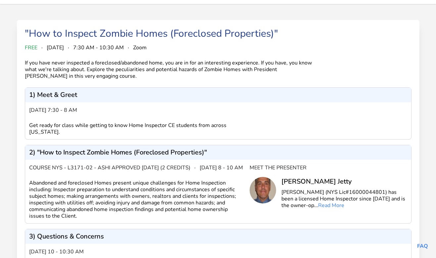 This screenshot has height=258, width=436. Describe the element at coordinates (329, 168) in the screenshot. I see `div: Meet the Presenter` at that location.